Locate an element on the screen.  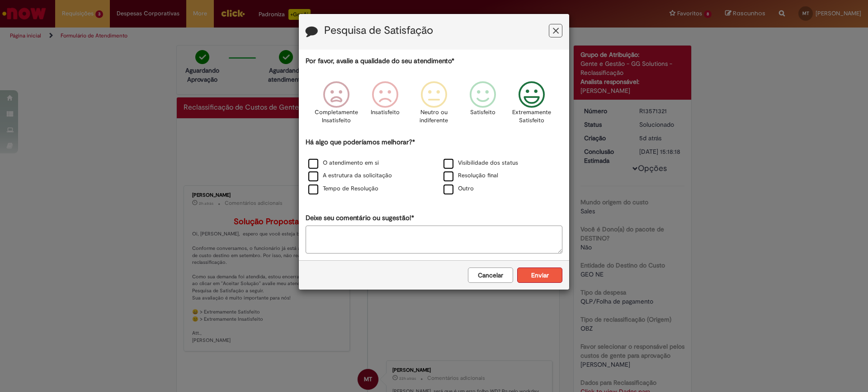
button: Cancelar is located at coordinates (490, 275).